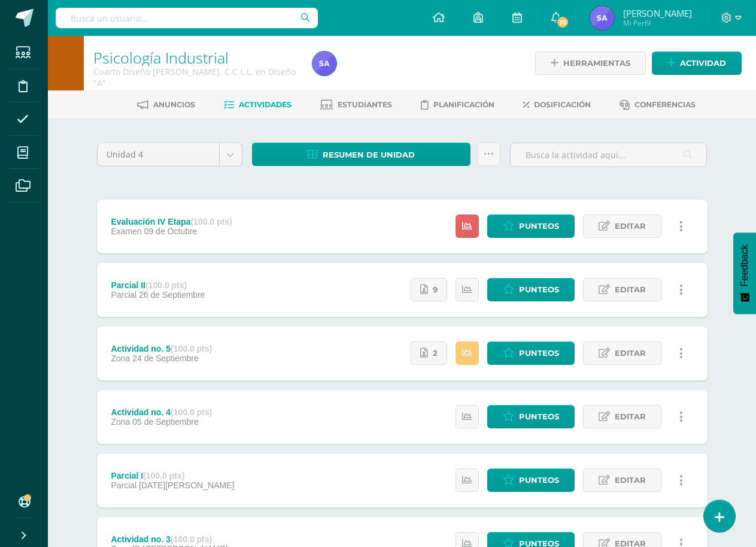 The height and width of the screenshot is (547, 756). I want to click on span: Examen, so click(126, 231).